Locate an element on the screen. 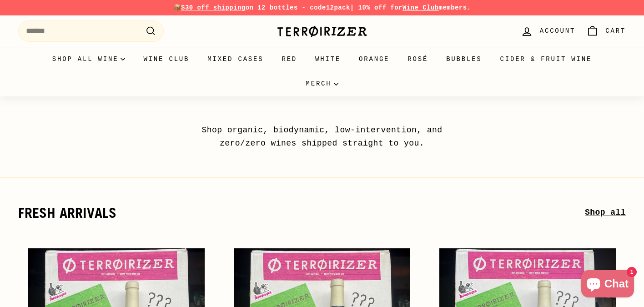 This screenshot has height=307, width=644. a: Bubbles is located at coordinates (464, 59).